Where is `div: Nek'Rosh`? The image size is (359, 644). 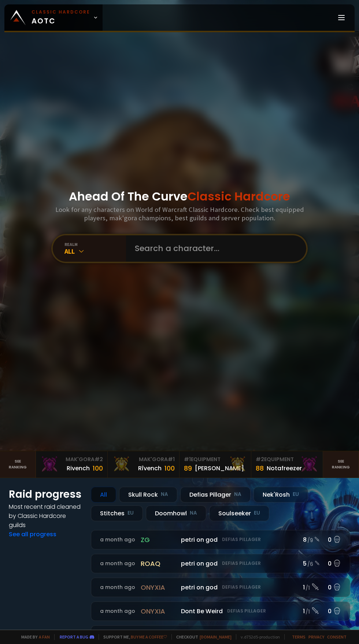
div: Nek'Rosh is located at coordinates (280, 495).